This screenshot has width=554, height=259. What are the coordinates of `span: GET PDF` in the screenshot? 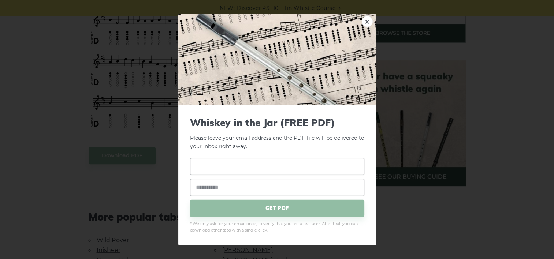 It's located at (277, 208).